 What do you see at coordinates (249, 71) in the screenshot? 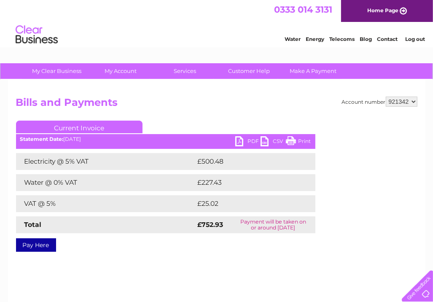
I see `a: Customer Help` at bounding box center [249, 71].